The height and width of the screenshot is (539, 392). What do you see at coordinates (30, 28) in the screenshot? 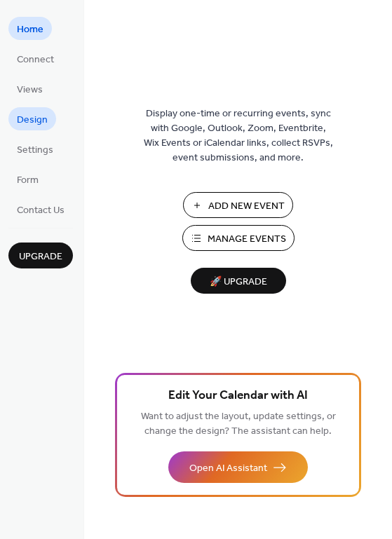
I see `a: Home` at bounding box center [30, 28].